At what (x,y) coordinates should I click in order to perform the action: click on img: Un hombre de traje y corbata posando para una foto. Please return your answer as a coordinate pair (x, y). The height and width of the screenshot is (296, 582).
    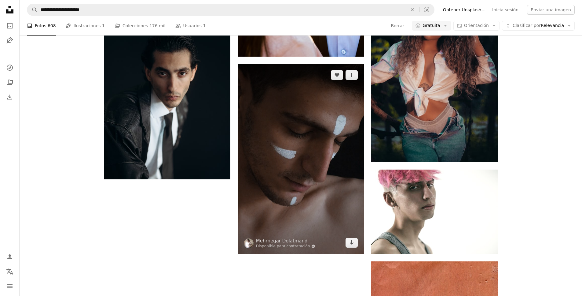
    Looking at the image, I should click on (167, 100).